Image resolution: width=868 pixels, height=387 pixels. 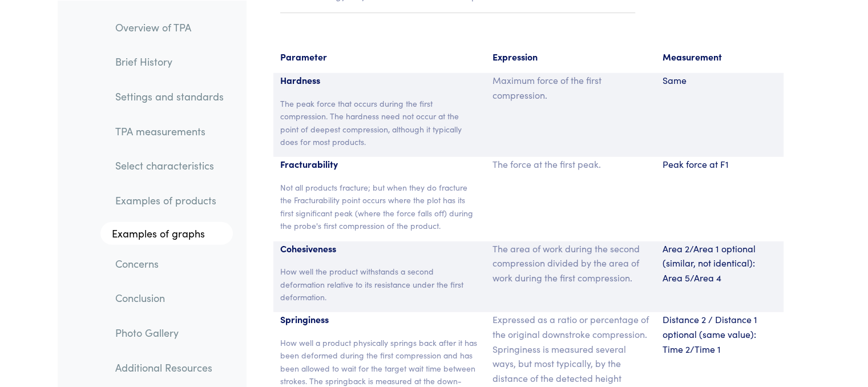 I want to click on p: Peak force at F1, so click(x=720, y=164).